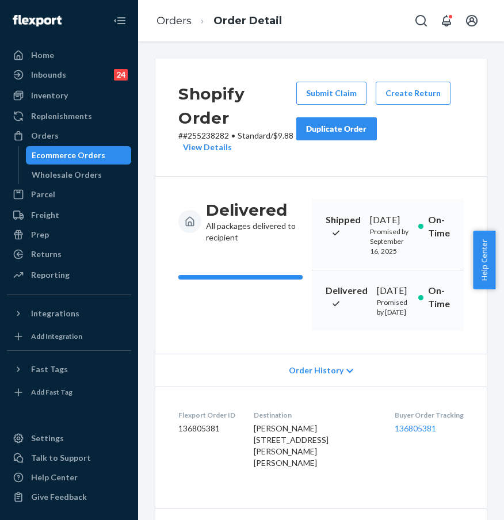  I want to click on button: View Details, so click(205, 147).